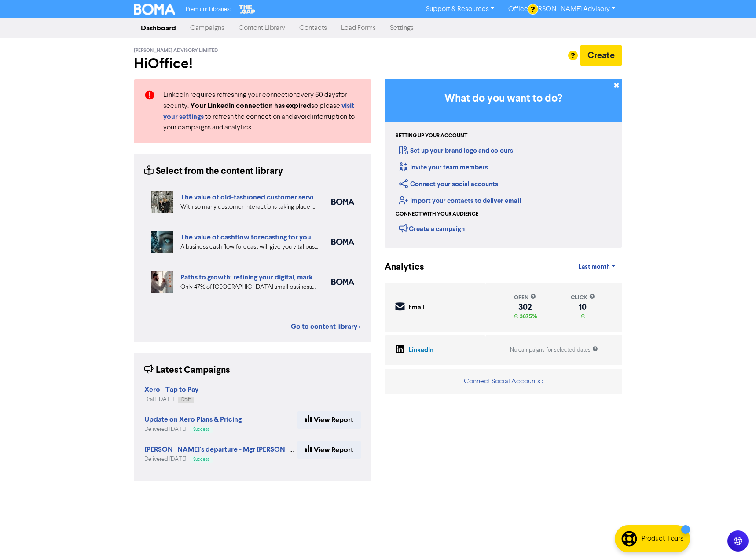  I want to click on div: Setting up your account, so click(431, 136).